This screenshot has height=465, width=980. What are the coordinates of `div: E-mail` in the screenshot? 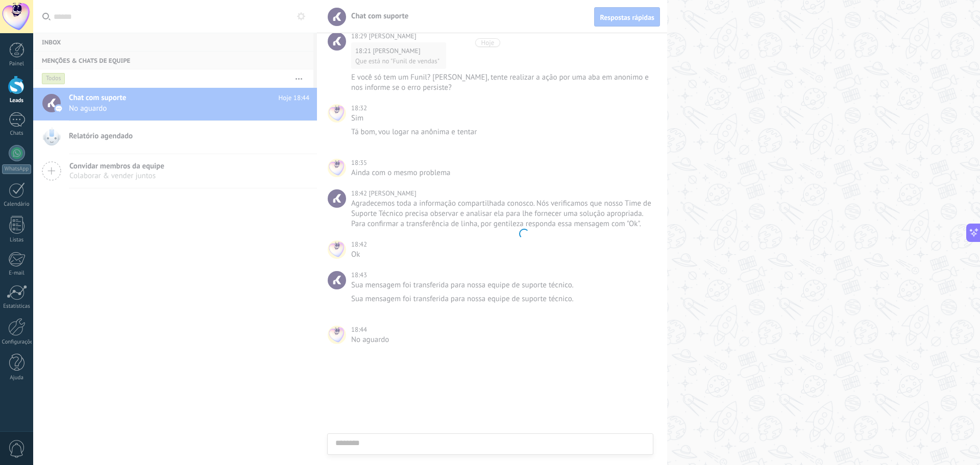 It's located at (17, 273).